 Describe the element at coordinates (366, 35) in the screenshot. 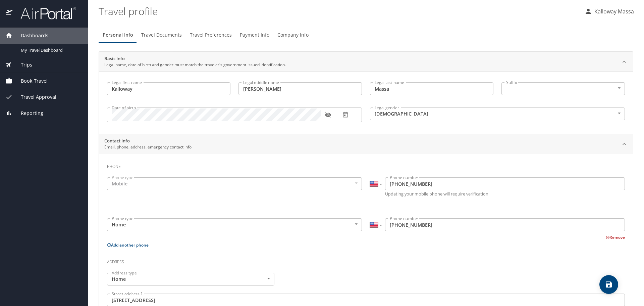

I see `div: Profile` at that location.